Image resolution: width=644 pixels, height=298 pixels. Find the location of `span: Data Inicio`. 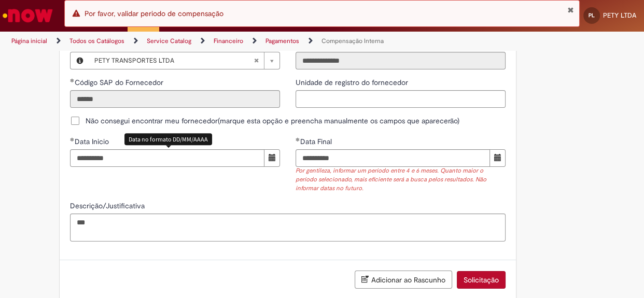

span: Data Inicio is located at coordinates (93, 141).